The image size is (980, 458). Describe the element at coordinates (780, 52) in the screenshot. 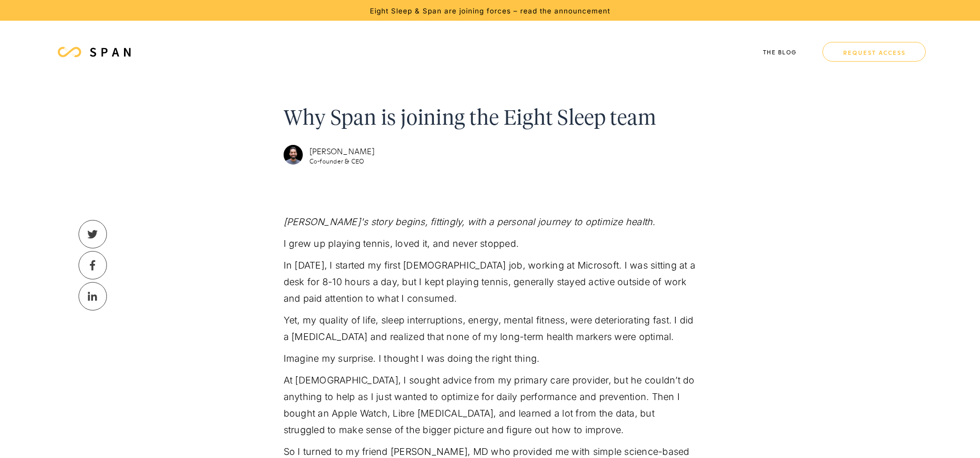

I see `div: The Blog` at that location.